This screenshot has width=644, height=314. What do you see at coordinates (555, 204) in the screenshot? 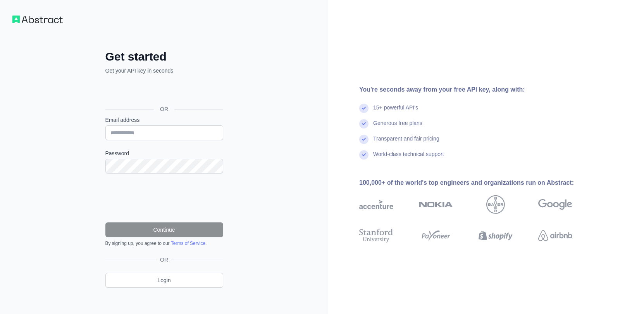
I see `img: google` at bounding box center [555, 204].